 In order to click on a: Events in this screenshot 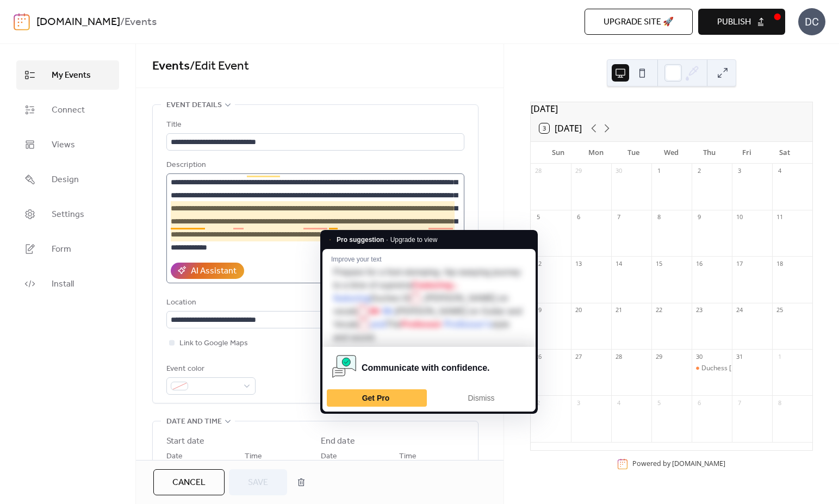, I will do `click(171, 66)`.